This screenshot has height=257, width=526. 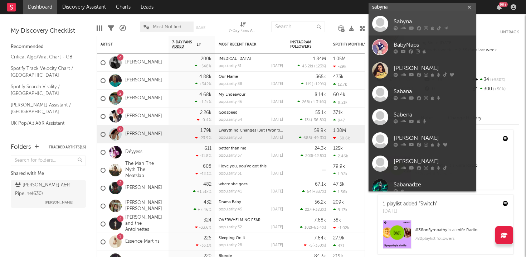 What do you see at coordinates (201, 28) in the screenshot?
I see `button: Save` at bounding box center [201, 28].